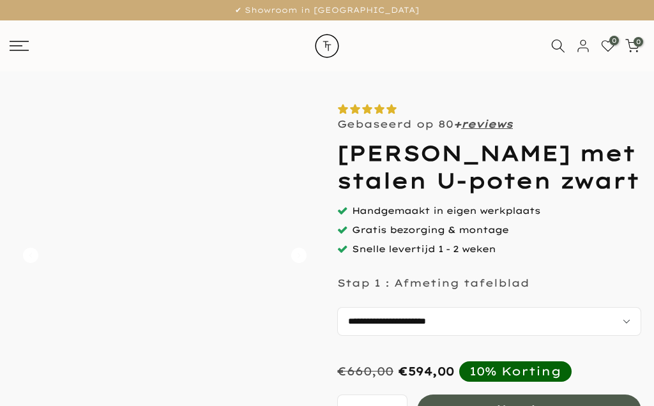 Image resolution: width=654 pixels, height=406 pixels. Describe the element at coordinates (433, 283) in the screenshot. I see `p: Stap 1 : Afmeting tafelblad` at that location.